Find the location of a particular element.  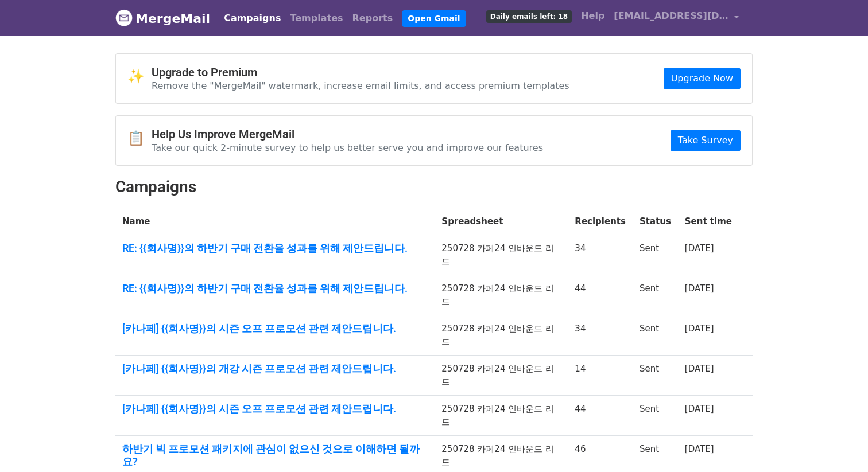

h4: Help Us Improve MergeMail is located at coordinates (347, 134).